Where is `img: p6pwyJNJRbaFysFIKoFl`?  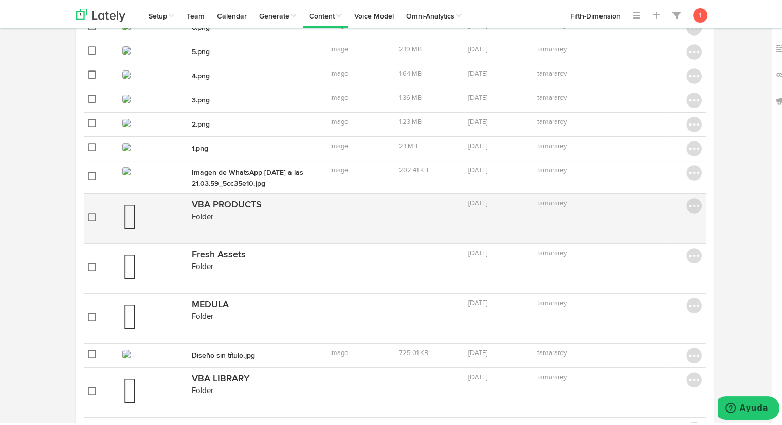
img: p6pwyJNJRbaFysFIKoFl is located at coordinates (126, 121).